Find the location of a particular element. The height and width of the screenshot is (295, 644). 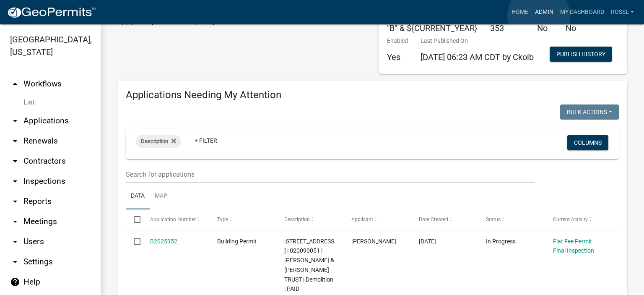

button: Columns is located at coordinates (588, 143).